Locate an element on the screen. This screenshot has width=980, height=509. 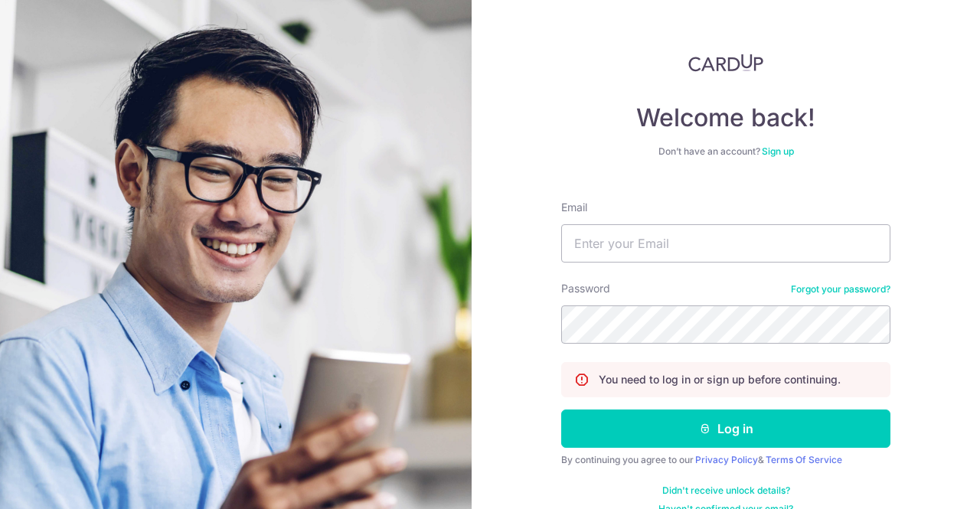
a: Privacy Policy is located at coordinates (727, 460).